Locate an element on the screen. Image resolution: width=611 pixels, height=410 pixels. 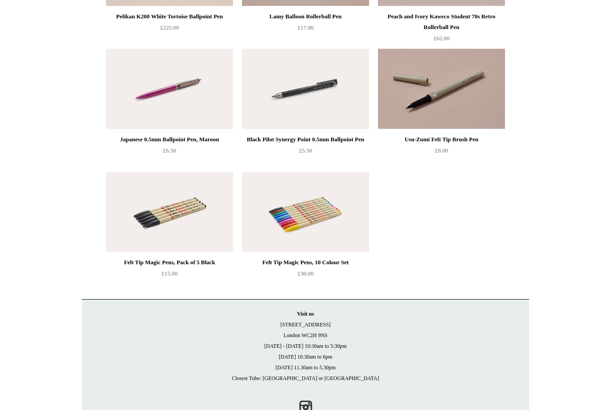
img: Black Pilot Synergy Point 0.5mm Ballpoint Pen is located at coordinates (305, 89).